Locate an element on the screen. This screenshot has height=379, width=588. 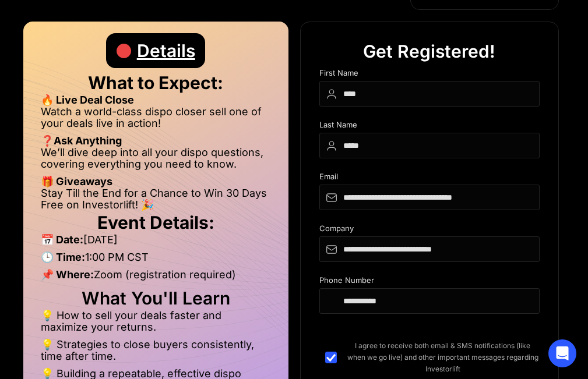
li: 1:00 PM CST is located at coordinates (156, 260).